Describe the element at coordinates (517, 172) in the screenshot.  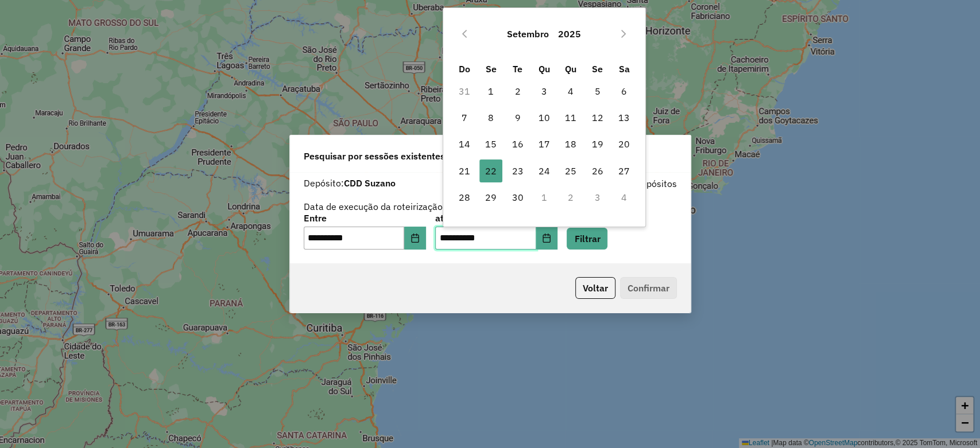
I see `span: 23` at that location.